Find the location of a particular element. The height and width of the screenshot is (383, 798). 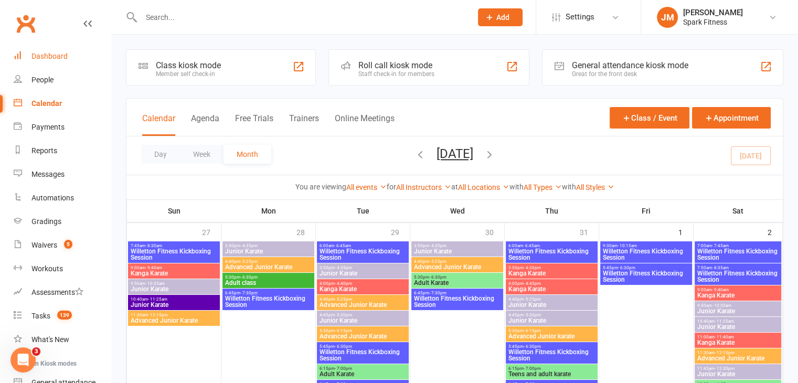

button: Agenda is located at coordinates (205, 124).